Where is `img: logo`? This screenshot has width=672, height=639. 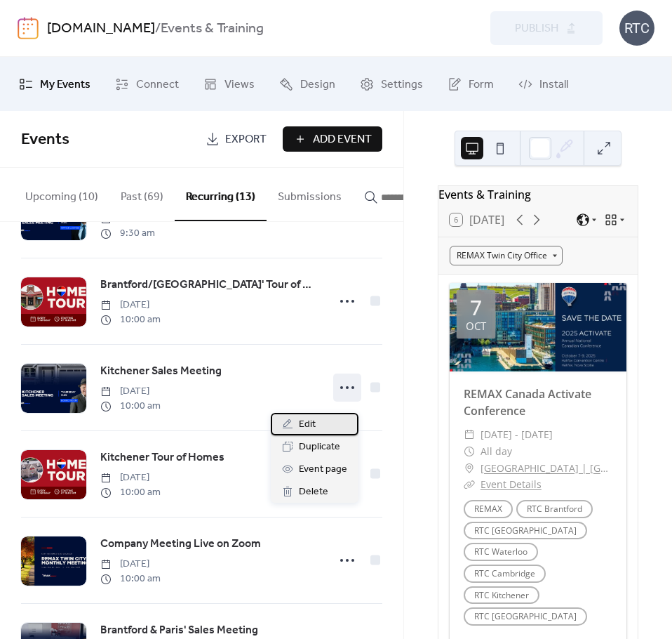
img: logo is located at coordinates (28, 28).